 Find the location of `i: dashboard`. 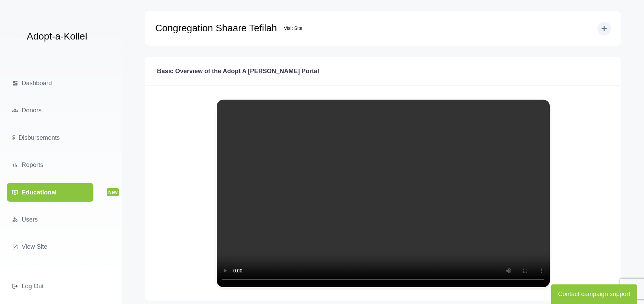

i: dashboard is located at coordinates (15, 83).